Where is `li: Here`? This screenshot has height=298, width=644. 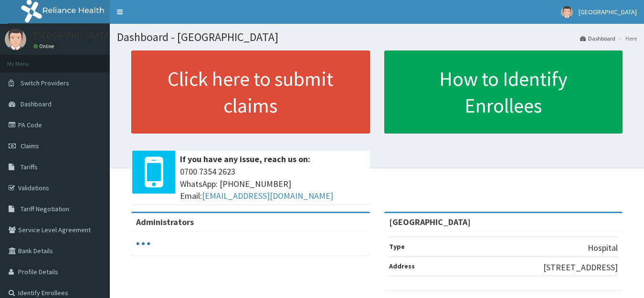
li: Here is located at coordinates (627, 38).